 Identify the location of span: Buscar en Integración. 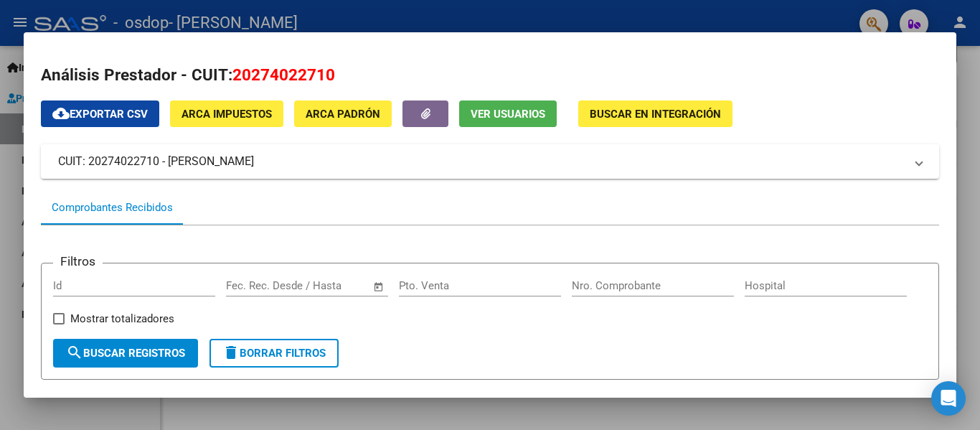
(655, 114).